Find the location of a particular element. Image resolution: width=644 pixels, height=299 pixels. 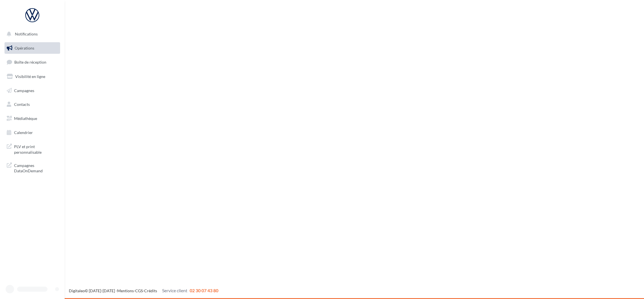

span: Service client is located at coordinates (175, 290).